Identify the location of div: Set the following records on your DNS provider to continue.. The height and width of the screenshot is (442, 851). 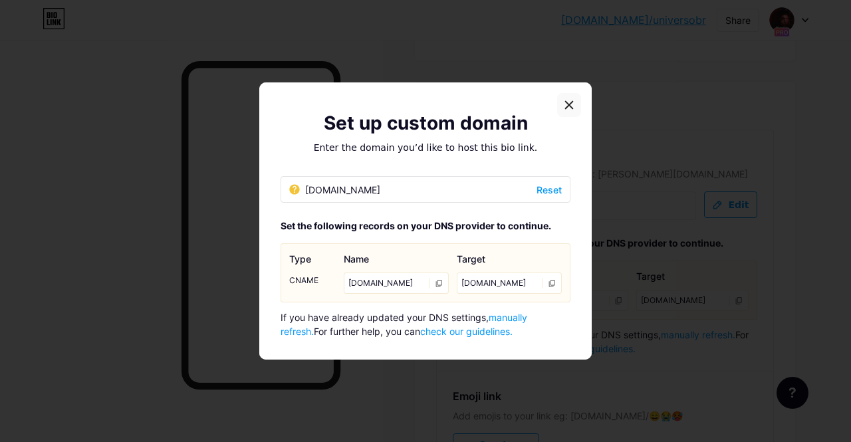
(425, 225).